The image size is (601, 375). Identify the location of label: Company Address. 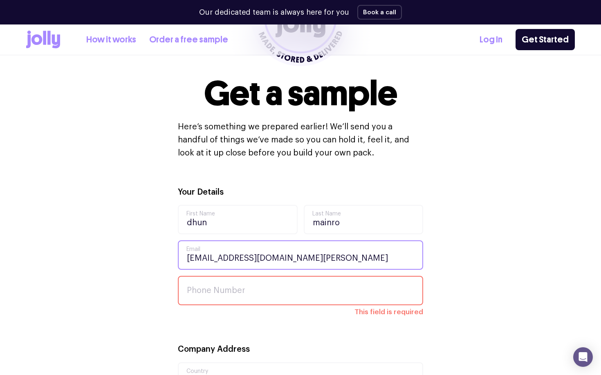
(214, 350).